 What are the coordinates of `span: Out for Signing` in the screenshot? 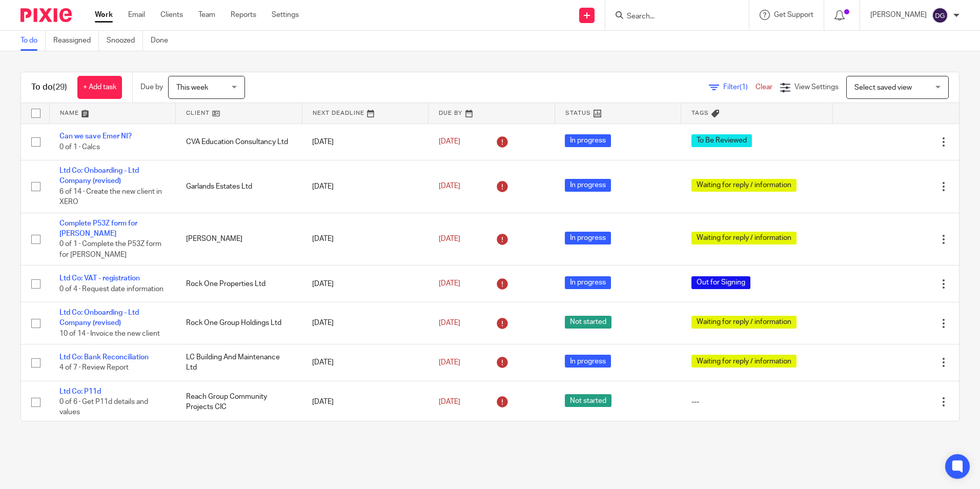 It's located at (721, 283).